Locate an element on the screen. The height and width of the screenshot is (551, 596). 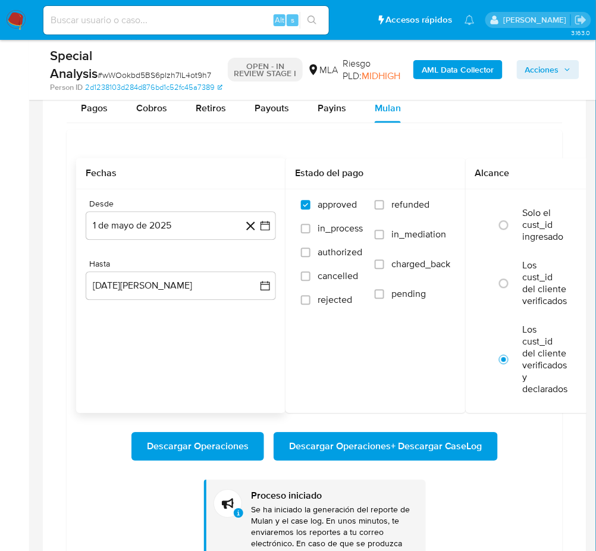
p: abril.medzovich@mercadolibre.com is located at coordinates (537, 20).